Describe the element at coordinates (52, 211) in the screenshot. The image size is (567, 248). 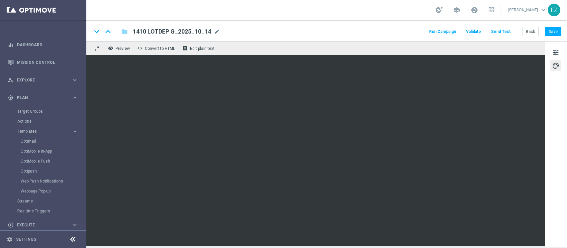
I see `div: Realtime Triggers` at that location.